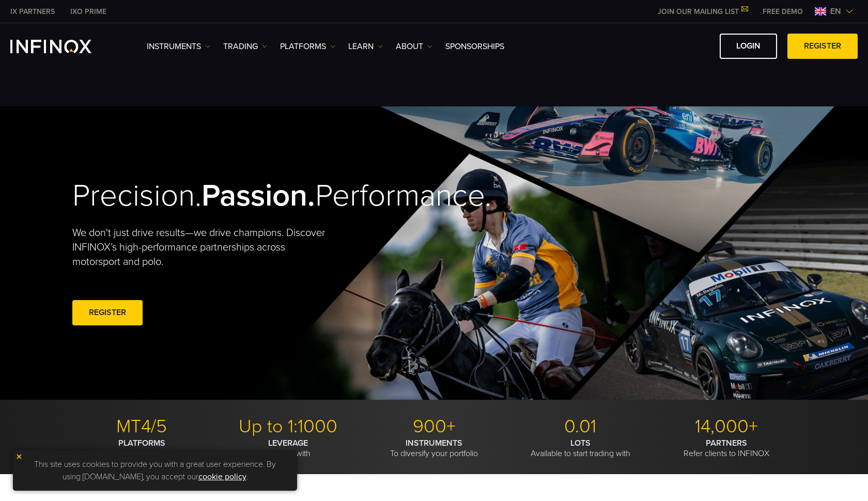 The height and width of the screenshot is (501, 868). What do you see at coordinates (748, 46) in the screenshot?
I see `a: LOGIN` at bounding box center [748, 46].